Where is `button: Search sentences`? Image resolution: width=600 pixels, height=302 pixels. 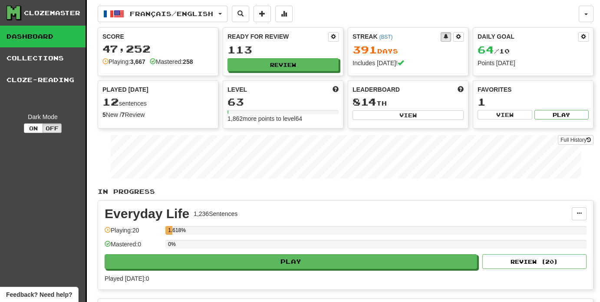 button: Search sentences is located at coordinates (240, 14).